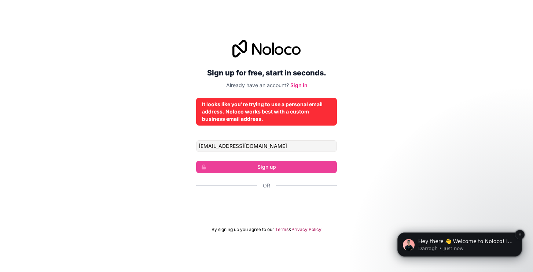 The height and width of the screenshot is (272, 533). What do you see at coordinates (242, 230) in the screenshot?
I see `span: By signing up you agree to our` at bounding box center [242, 230].